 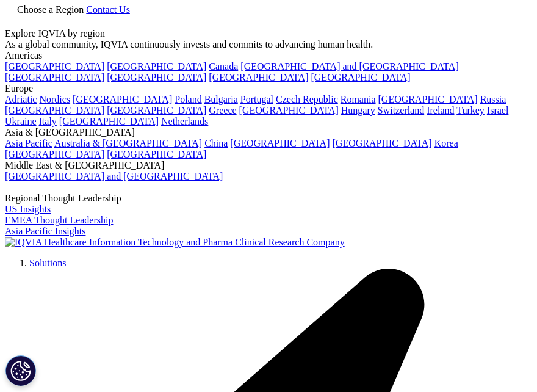 What do you see at coordinates (54, 99) in the screenshot?
I see `a: Nordics` at bounding box center [54, 99].